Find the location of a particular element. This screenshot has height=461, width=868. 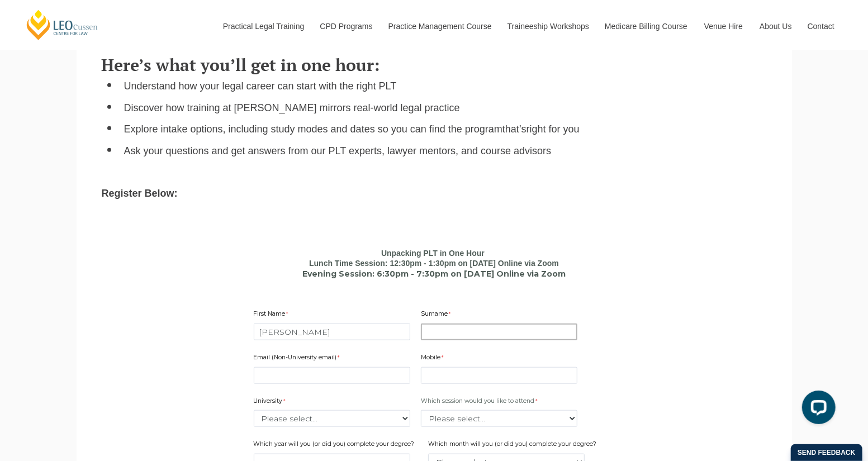

a: Medicare Billing Course is located at coordinates (646, 26).